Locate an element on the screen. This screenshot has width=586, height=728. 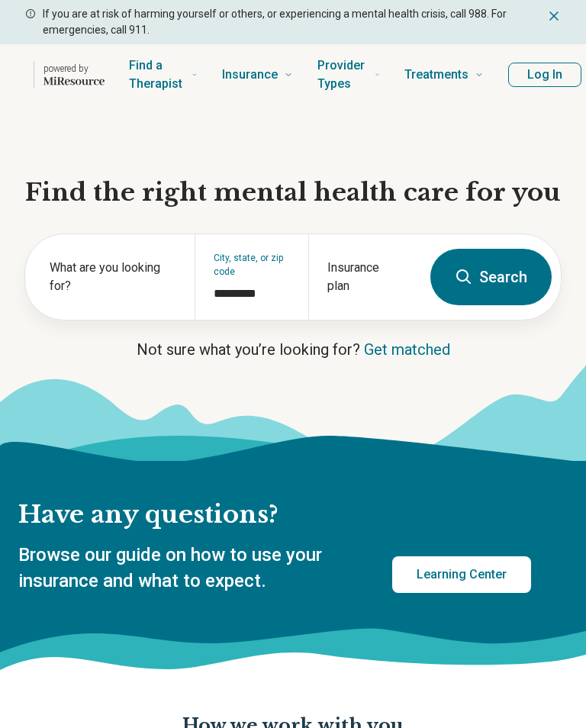
a: Insurance is located at coordinates (257, 75).